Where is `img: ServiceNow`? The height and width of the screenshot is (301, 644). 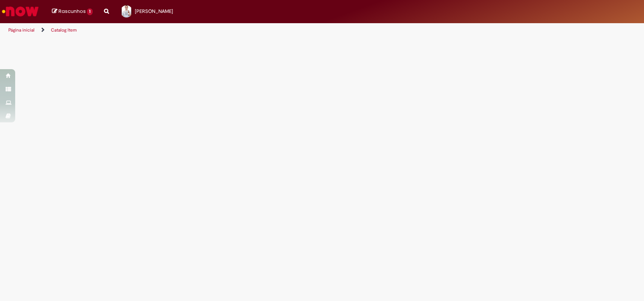 img: ServiceNow is located at coordinates (20, 12).